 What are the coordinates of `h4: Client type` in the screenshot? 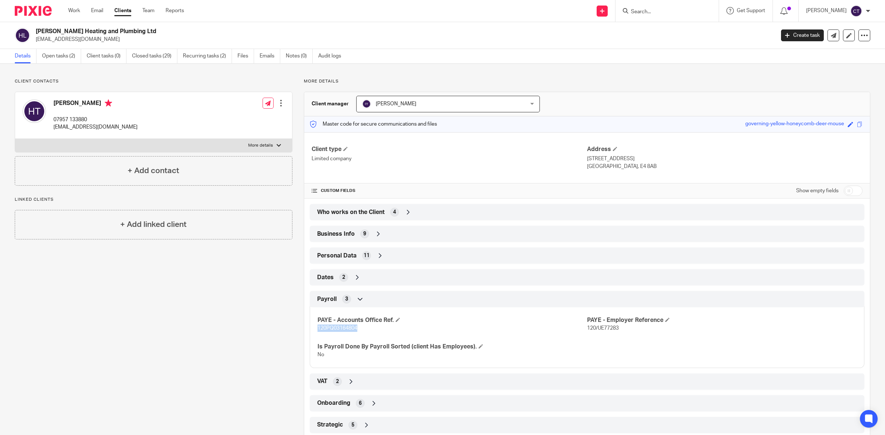 It's located at (449, 149).